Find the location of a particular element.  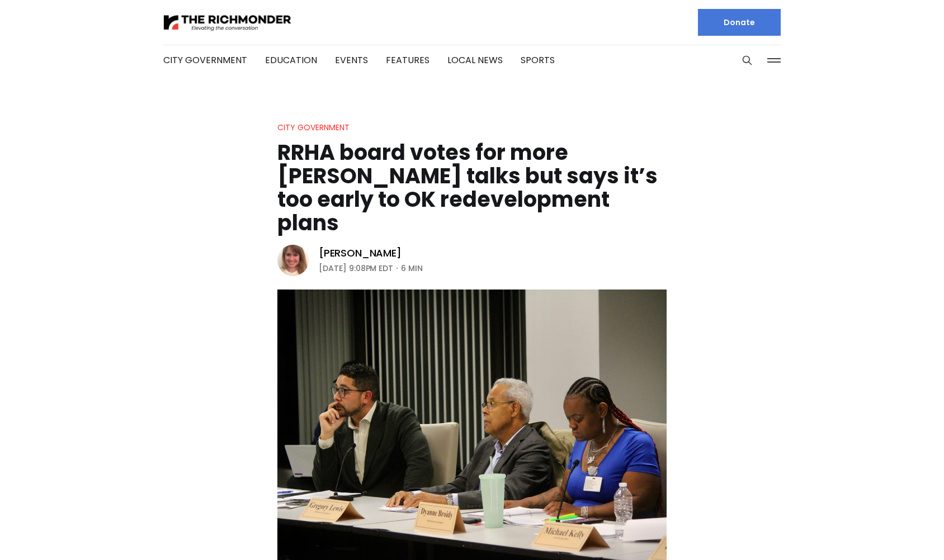

img: Sarah Vogelsong is located at coordinates (293, 261).